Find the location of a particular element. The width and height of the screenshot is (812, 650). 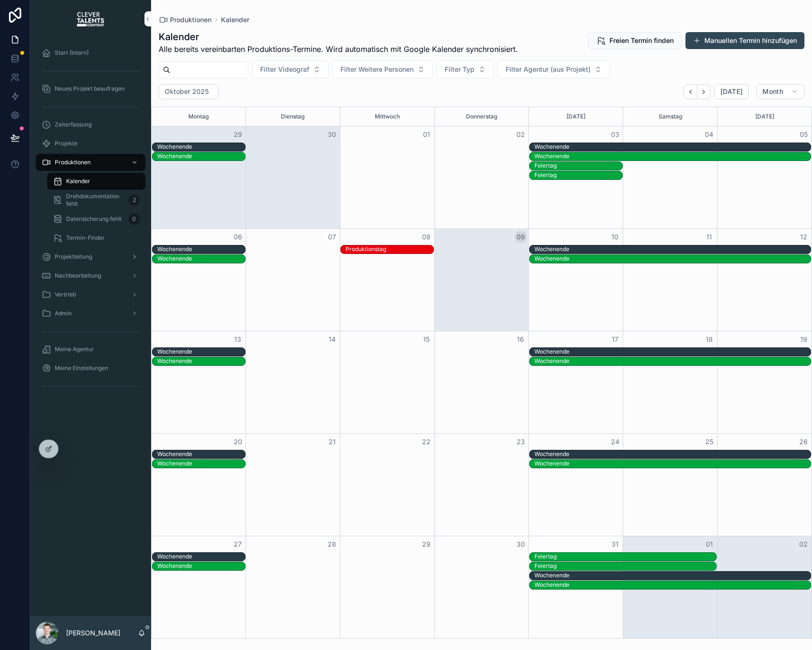

button: 21 is located at coordinates (332, 442).